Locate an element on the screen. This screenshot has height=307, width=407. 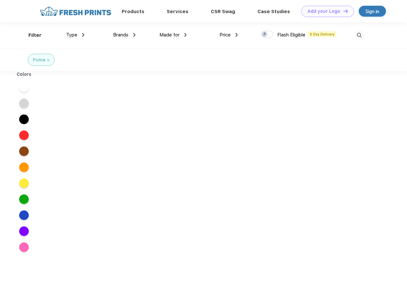
img: filter_cancel.svg is located at coordinates (48, 60).